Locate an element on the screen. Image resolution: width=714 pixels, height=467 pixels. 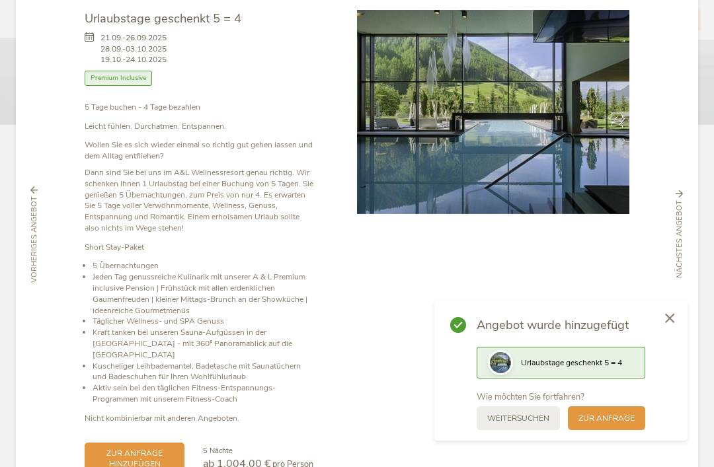
span: weitersuchen is located at coordinates (518, 418).